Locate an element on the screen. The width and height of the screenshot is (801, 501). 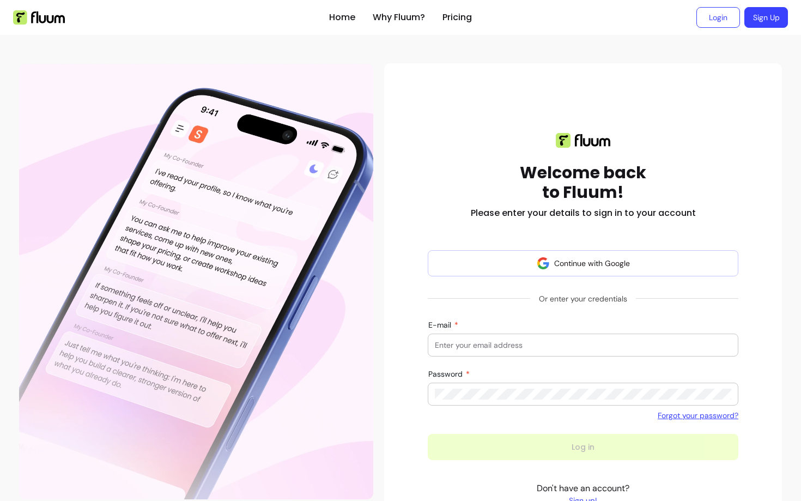
h1: Welcome back to Fluum! is located at coordinates (583, 183).